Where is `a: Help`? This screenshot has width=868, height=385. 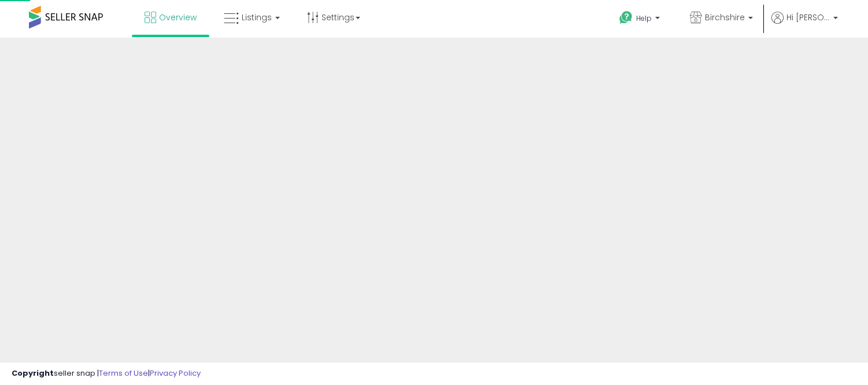
a: Help is located at coordinates (641, 19).